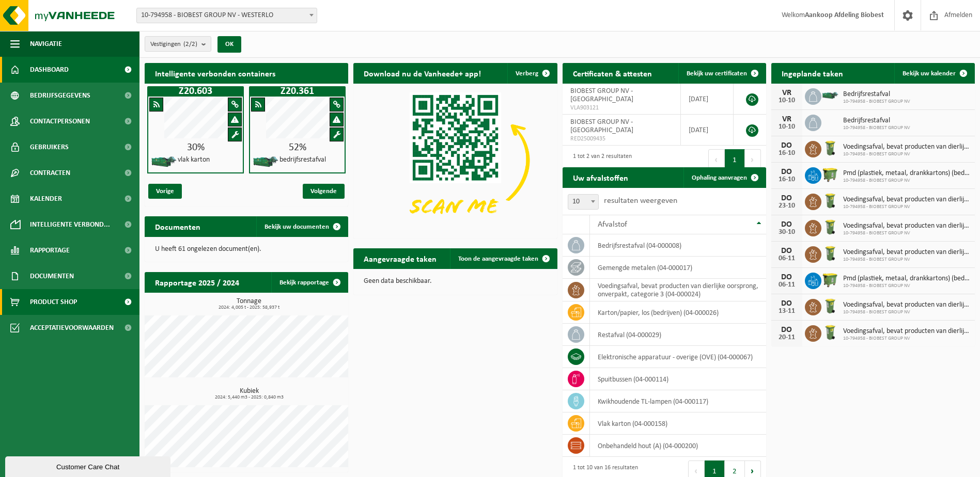  What do you see at coordinates (249, 398) in the screenshot?
I see `span: 2024: 5,440 m3 - 2025: 0,840 m3` at bounding box center [249, 398].